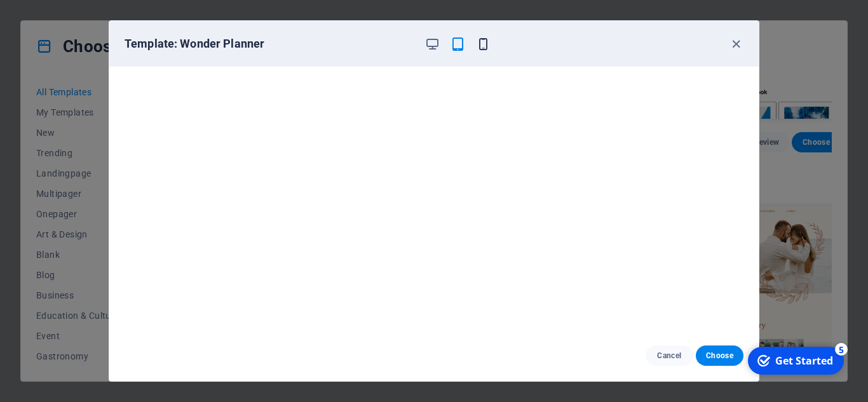 The image size is (868, 402). Describe the element at coordinates (269, 44) in the screenshot. I see `h6: Template: Wonder Planner` at that location.